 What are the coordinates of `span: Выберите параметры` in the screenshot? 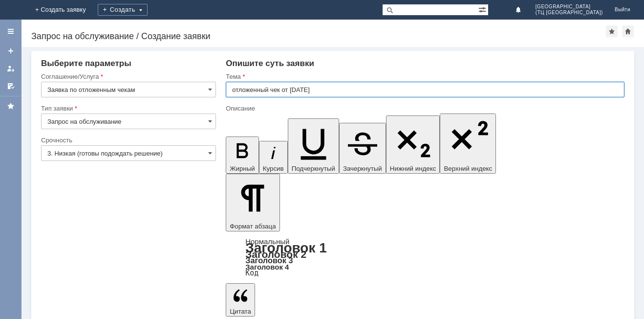 It's located at (86, 63).